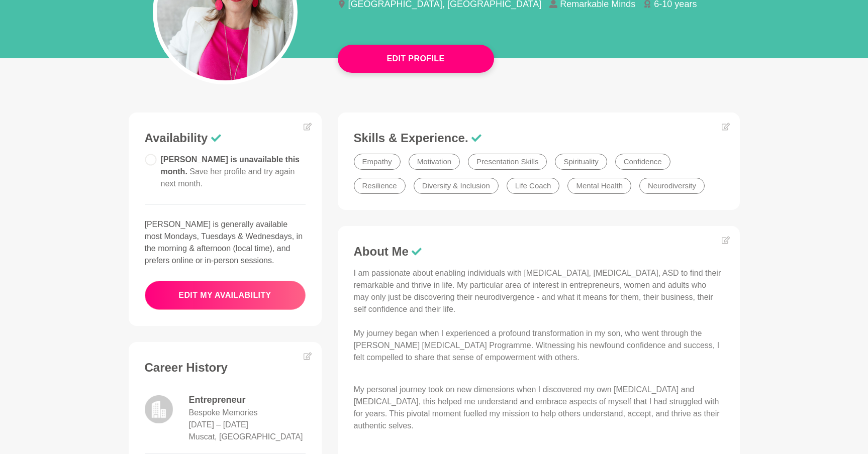 The height and width of the screenshot is (454, 868). What do you see at coordinates (225, 295) in the screenshot?
I see `button: edit my availability` at bounding box center [225, 295].